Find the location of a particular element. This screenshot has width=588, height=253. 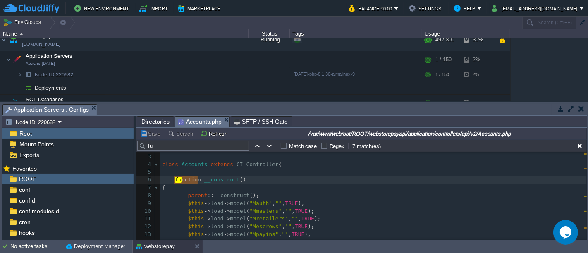

div: 5 is located at coordinates (145, 172).